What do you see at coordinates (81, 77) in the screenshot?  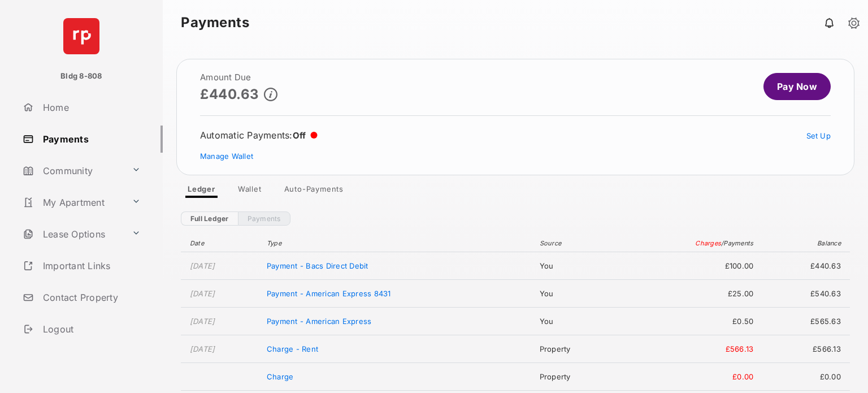 I see `p: Bldg 8-808` at bounding box center [81, 77].